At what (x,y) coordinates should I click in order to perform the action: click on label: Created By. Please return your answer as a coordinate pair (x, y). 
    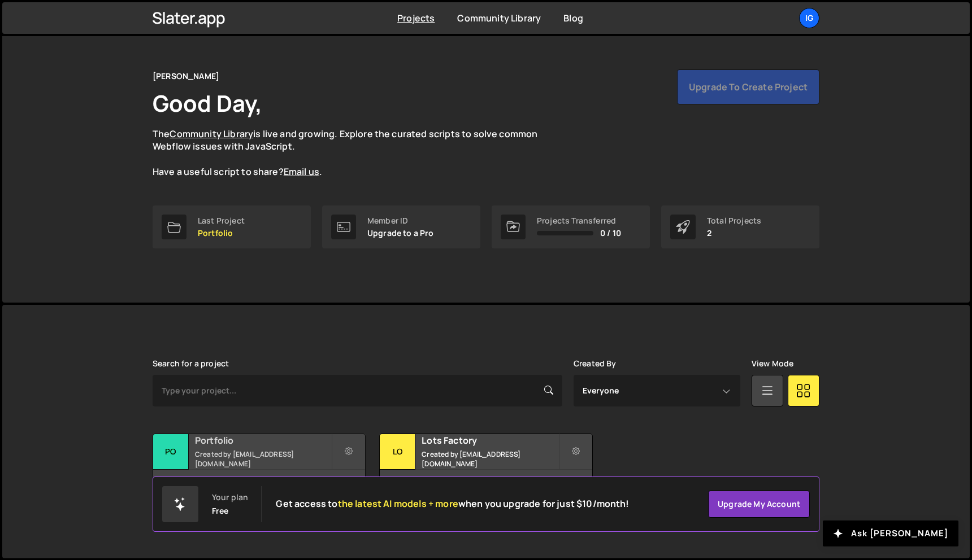
    Looking at the image, I should click on (595, 363).